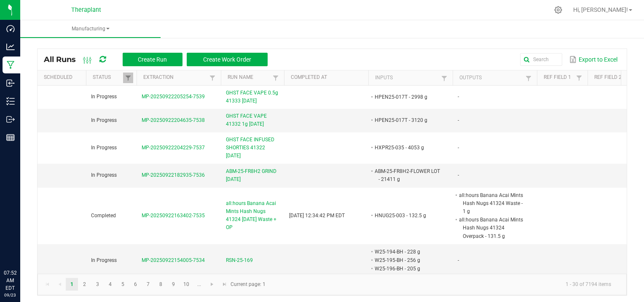  I want to click on a: Ref Field 2Sortable, so click(608, 78).